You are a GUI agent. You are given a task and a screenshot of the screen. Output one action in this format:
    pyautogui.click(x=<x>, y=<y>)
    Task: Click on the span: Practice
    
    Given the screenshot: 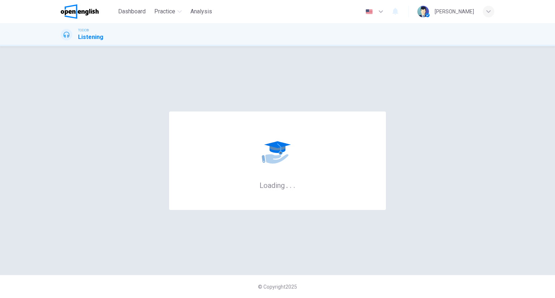 What is the action you would take?
    pyautogui.click(x=165, y=12)
    